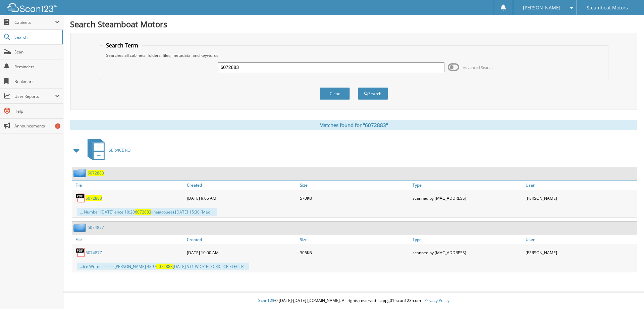  Describe the element at coordinates (37, 52) in the screenshot. I see `span: Scan` at that location.